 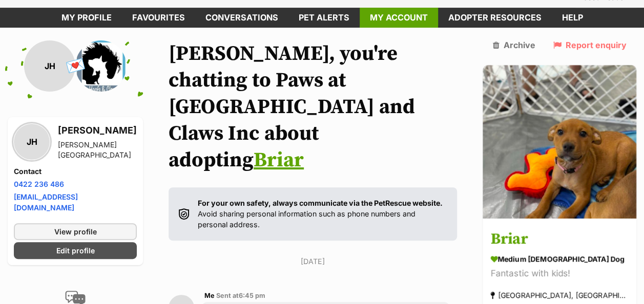 I want to click on p: Avoid sharing personal information such as phone numbers and personal address., so click(x=322, y=214).